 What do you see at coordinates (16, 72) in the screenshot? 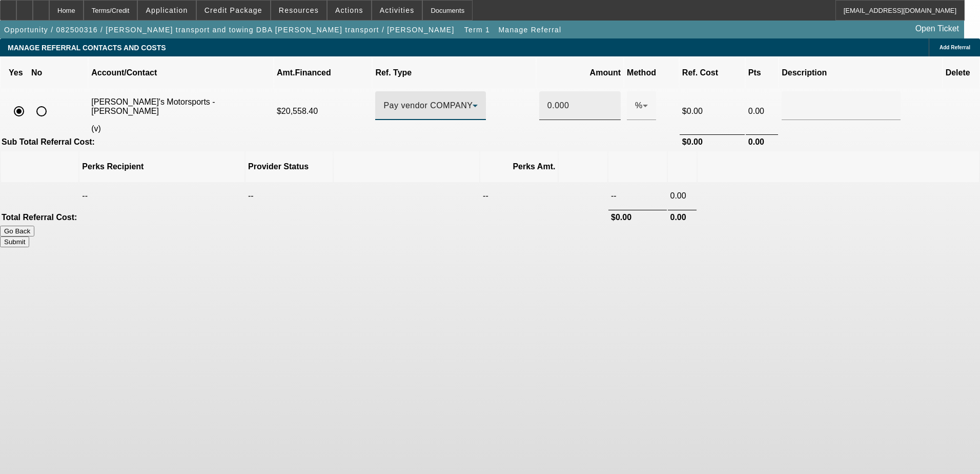
I see `span: Yes` at bounding box center [16, 72].